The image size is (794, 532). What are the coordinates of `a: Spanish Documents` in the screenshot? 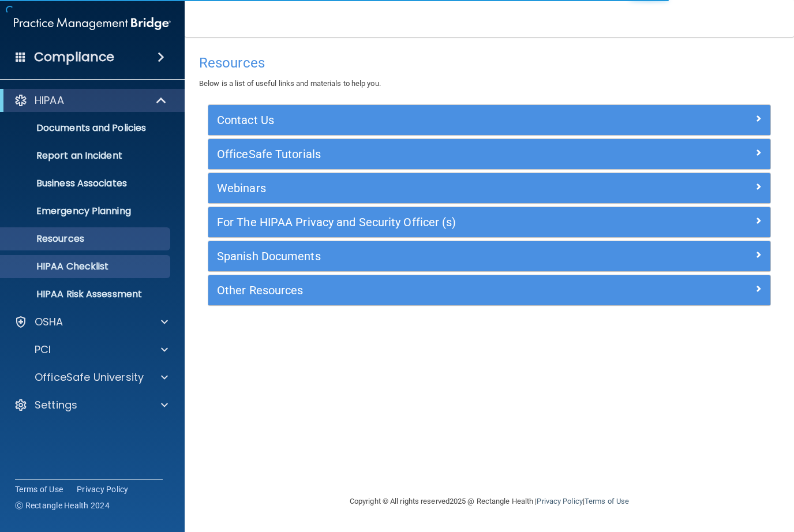 It's located at (489, 256).